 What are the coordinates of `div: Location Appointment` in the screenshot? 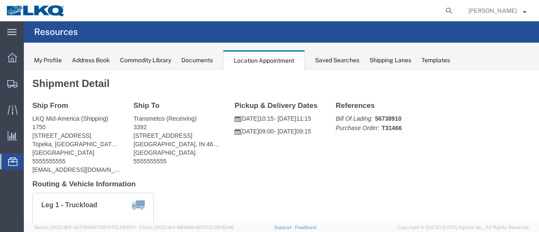 It's located at (264, 60).